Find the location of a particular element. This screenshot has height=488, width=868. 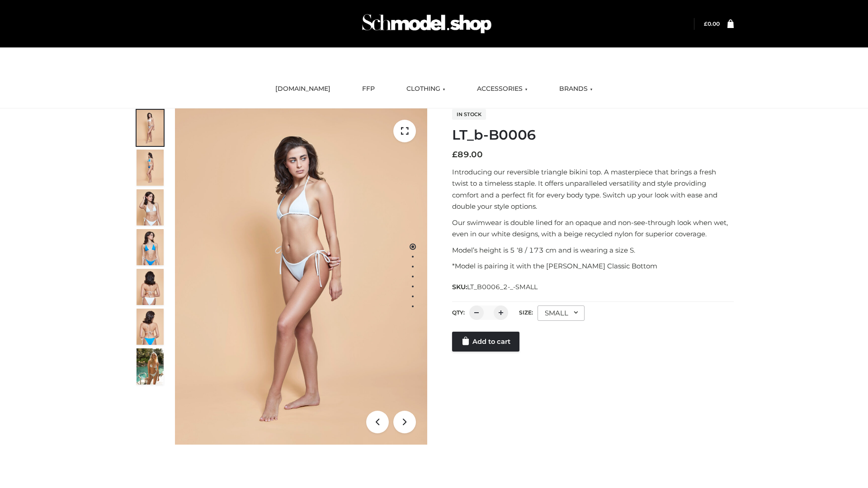

img: ArielClassicBikiniTop_CloudNine_AzureSky_OW114ECO_3-scaled.jpg is located at coordinates (150, 207).